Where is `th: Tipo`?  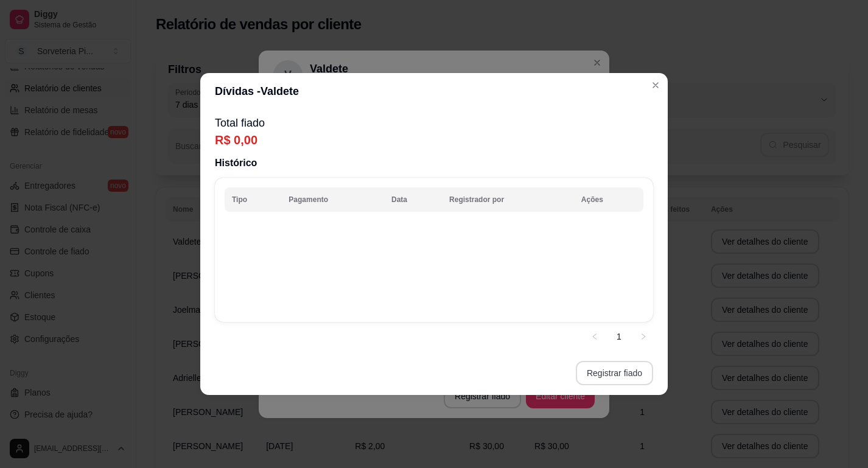
th: Tipo is located at coordinates (252, 200).